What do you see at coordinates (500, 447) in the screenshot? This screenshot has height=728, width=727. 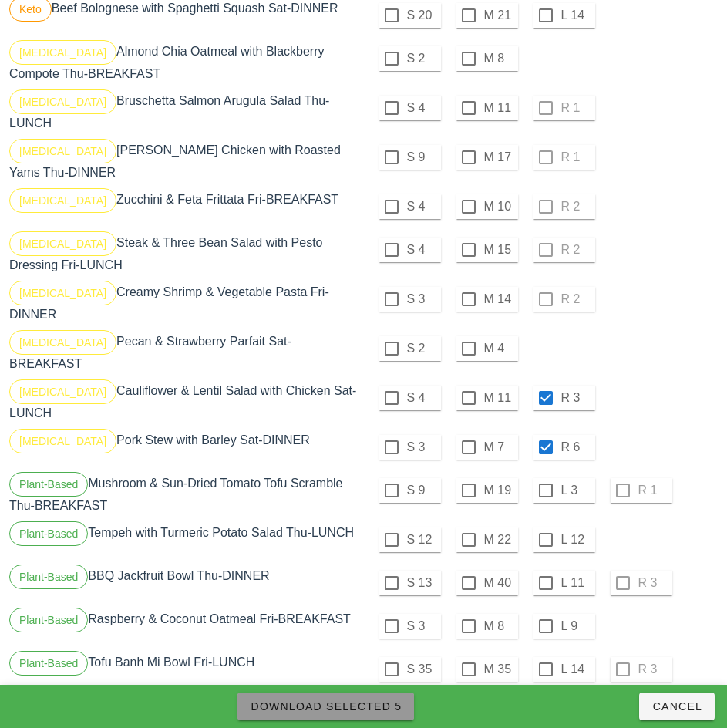 I see `label: M 7` at bounding box center [500, 447].